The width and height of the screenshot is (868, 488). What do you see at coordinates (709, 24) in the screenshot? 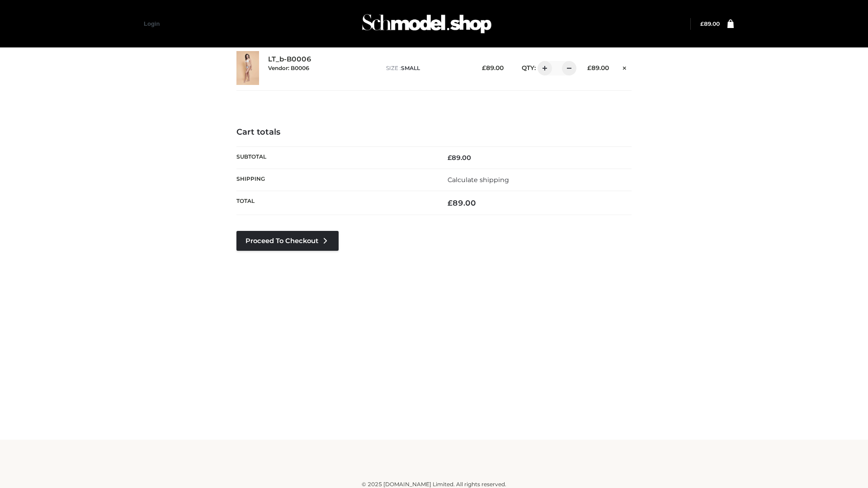
I see `a: £89.00` at bounding box center [709, 24].